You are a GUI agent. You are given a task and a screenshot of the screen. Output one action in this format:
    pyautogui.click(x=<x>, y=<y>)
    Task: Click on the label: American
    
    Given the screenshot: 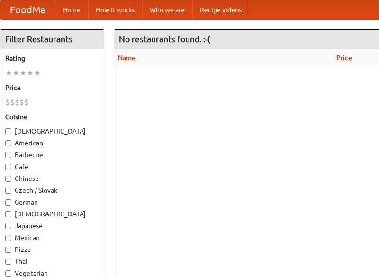 What is the action you would take?
    pyautogui.click(x=52, y=143)
    